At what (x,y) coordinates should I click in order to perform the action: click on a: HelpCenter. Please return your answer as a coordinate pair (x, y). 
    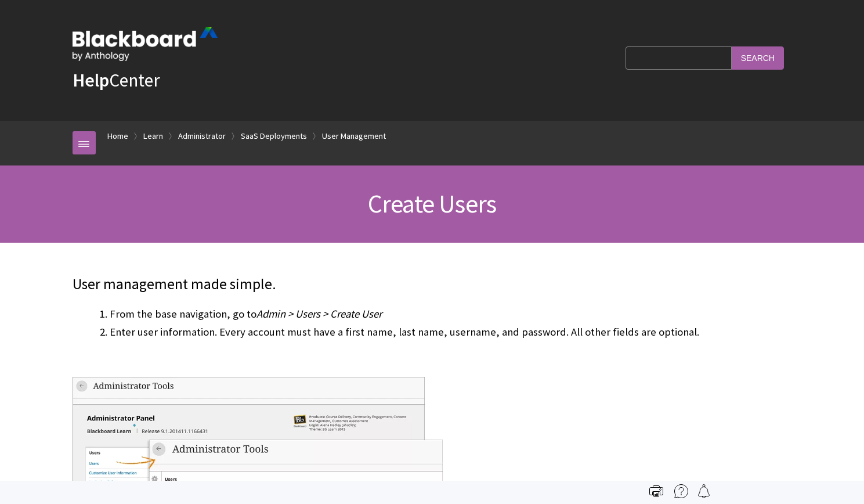
    Looking at the image, I should click on (116, 80).